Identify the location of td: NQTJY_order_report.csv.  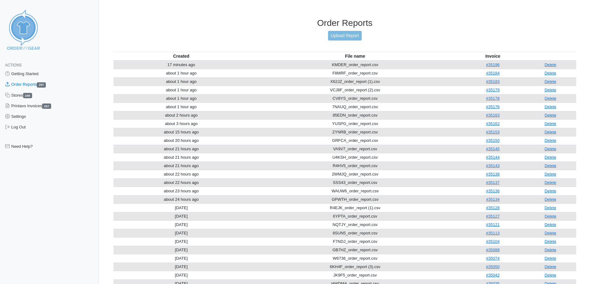
(355, 224).